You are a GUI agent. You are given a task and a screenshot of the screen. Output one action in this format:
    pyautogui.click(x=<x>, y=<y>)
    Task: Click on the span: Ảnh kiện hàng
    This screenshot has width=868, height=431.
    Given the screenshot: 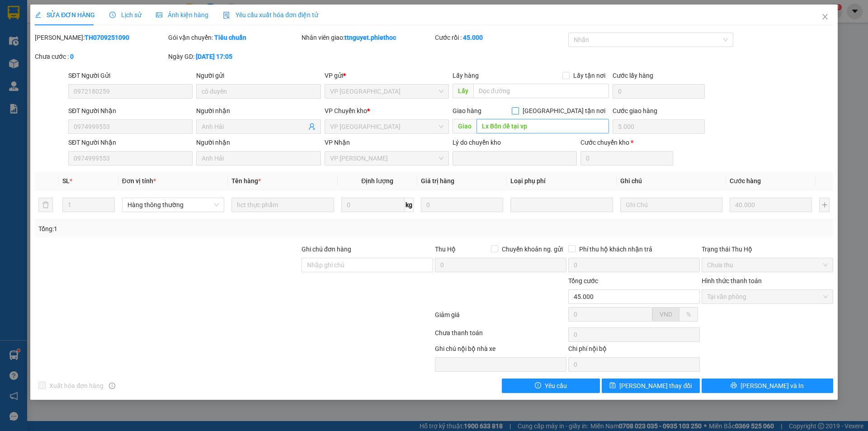 What is the action you would take?
    pyautogui.click(x=182, y=15)
    